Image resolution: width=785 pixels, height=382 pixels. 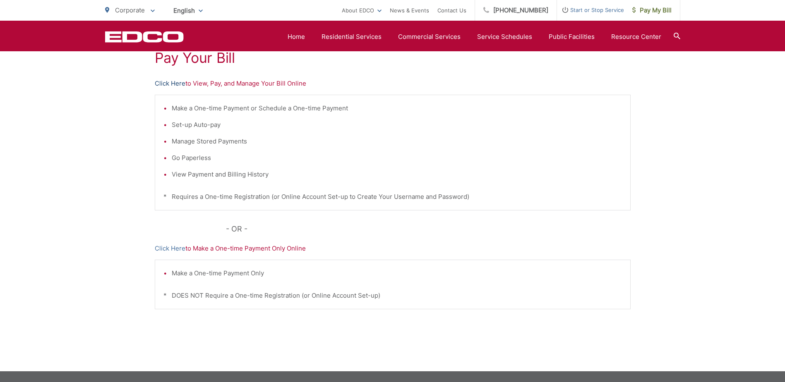 I want to click on li: Go Paperless, so click(x=397, y=158).